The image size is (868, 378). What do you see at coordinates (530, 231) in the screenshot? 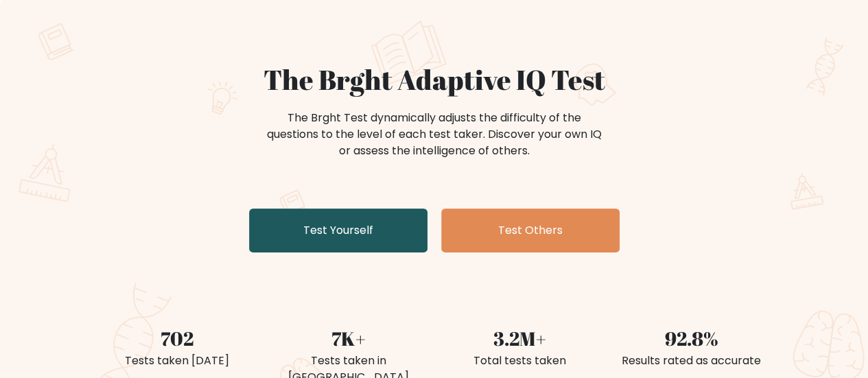
I see `a: Test Others` at bounding box center [530, 231].